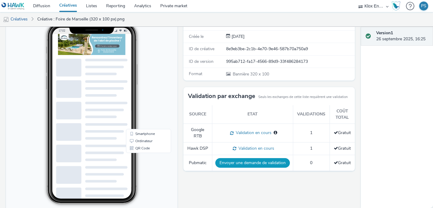  I want to click on span: ID de créative, so click(202, 49).